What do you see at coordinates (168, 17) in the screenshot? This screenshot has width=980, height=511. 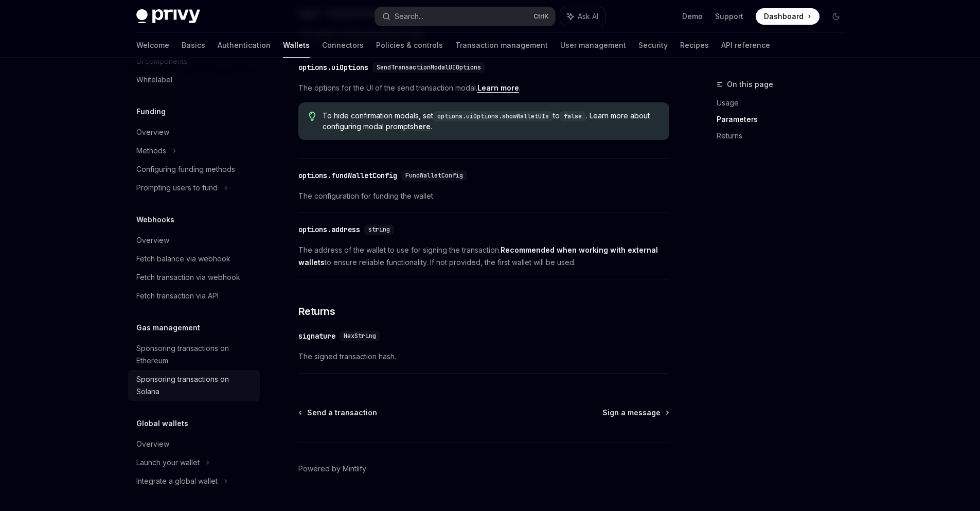 I see `img: dark logo` at bounding box center [168, 17].